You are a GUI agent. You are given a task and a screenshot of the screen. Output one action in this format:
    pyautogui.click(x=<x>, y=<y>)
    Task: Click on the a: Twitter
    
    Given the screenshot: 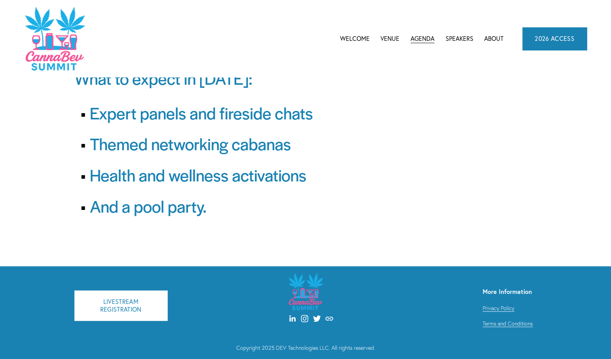 What is the action you would take?
    pyautogui.click(x=317, y=319)
    